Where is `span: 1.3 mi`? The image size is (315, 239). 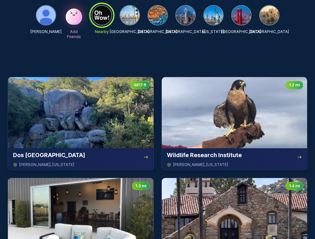
span: 1.3 mi is located at coordinates (141, 186).